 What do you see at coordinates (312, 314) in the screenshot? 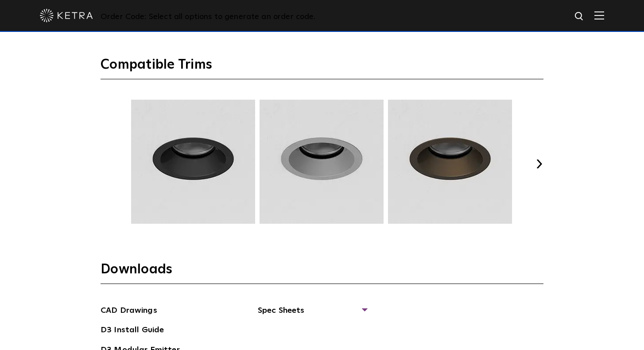
I see `span: Spec Sheets` at bounding box center [312, 314].